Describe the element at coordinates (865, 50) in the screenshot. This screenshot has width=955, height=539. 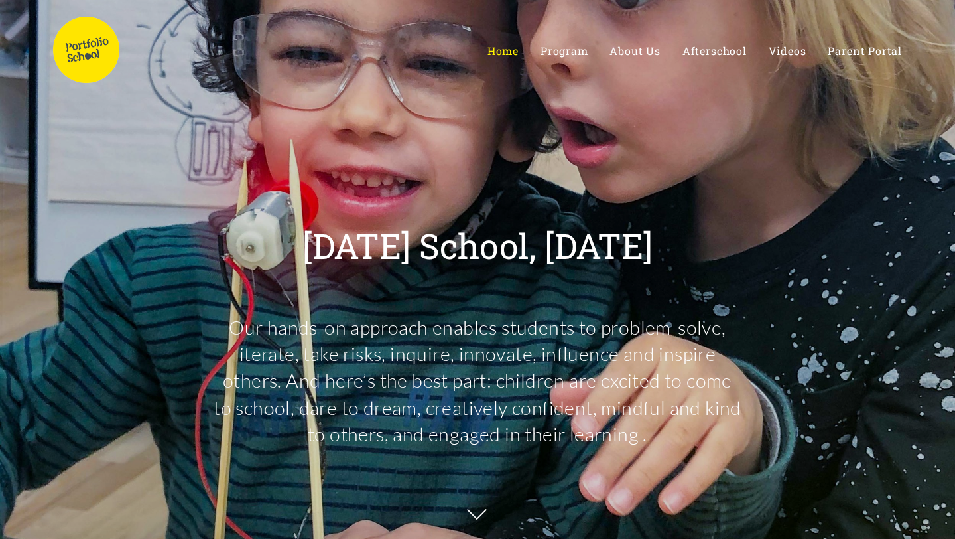
I see `span: Parent Portal` at that location.